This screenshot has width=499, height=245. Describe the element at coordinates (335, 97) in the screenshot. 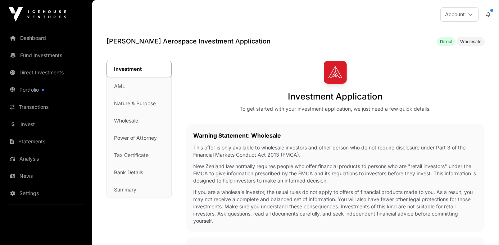

I see `h1: Investment Application` at that location.